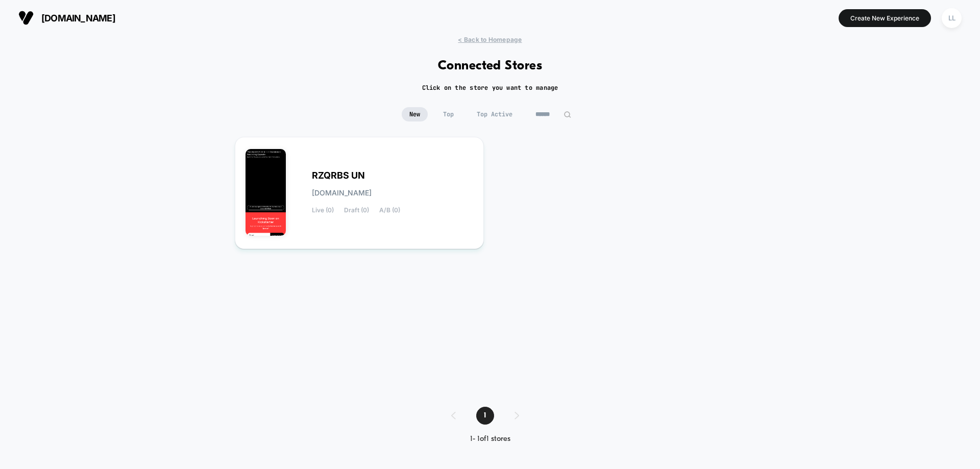  What do you see at coordinates (323, 210) in the screenshot?
I see `span: Live (0)` at bounding box center [323, 210].